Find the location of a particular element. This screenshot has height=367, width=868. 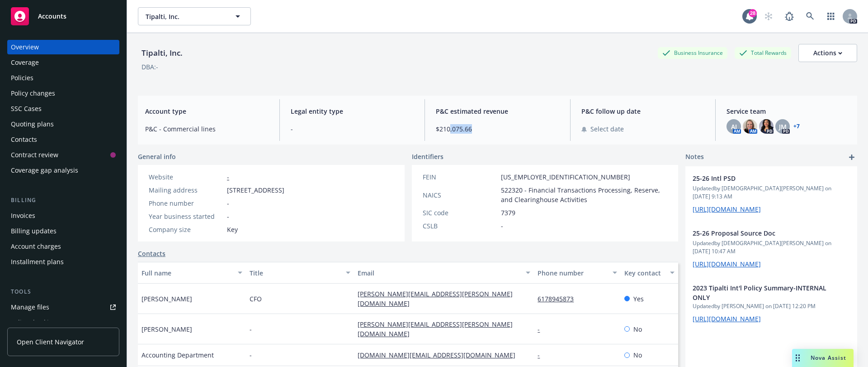

span: 522320 - Financial Transactions Processing, Reserve, and Clearinghouse Activities is located at coordinates (584, 195).